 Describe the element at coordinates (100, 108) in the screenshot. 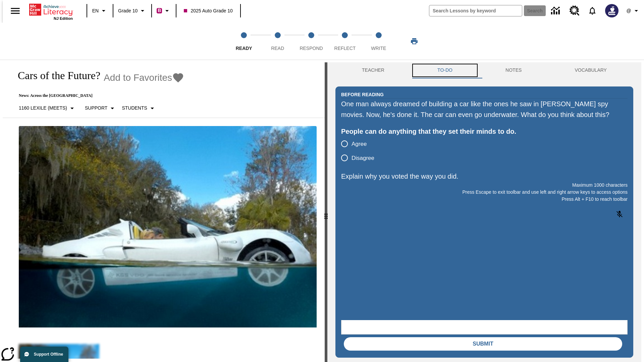

I see `button: Scaffolds, Support` at that location.